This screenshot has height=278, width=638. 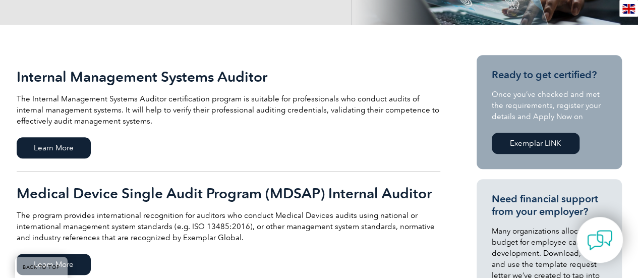 What do you see at coordinates (229, 227) in the screenshot?
I see `p: The program provides international recognition for auditors who conduct Medical Devices audits us...` at bounding box center [229, 227].